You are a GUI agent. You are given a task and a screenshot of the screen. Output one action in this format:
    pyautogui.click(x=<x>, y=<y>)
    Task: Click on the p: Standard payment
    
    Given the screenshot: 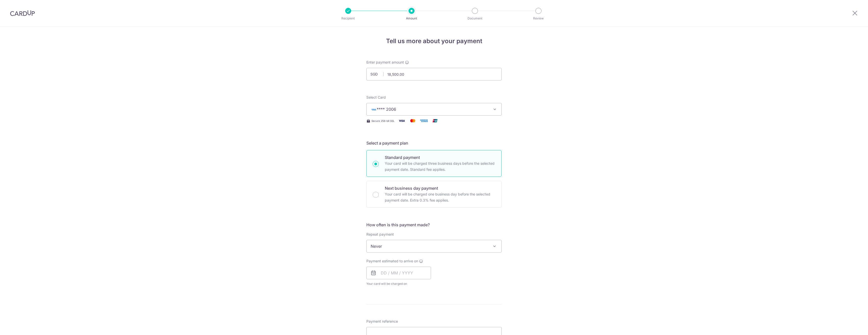 What is the action you would take?
    pyautogui.click(x=440, y=157)
    